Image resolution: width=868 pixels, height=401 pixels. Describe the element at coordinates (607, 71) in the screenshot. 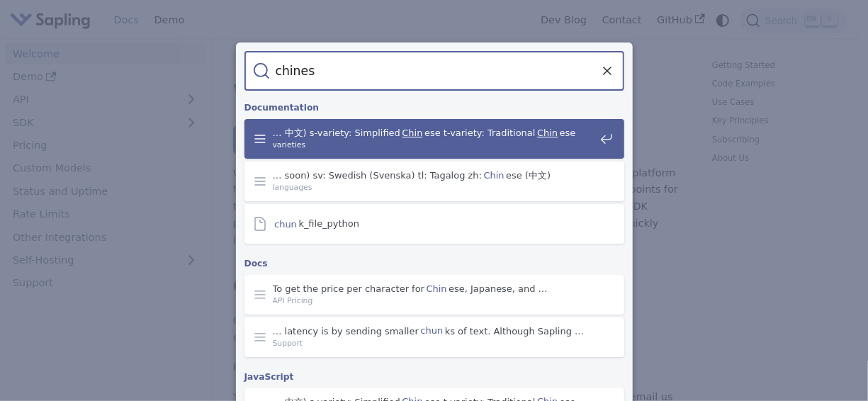

I see `button: Clear the query` at that location.